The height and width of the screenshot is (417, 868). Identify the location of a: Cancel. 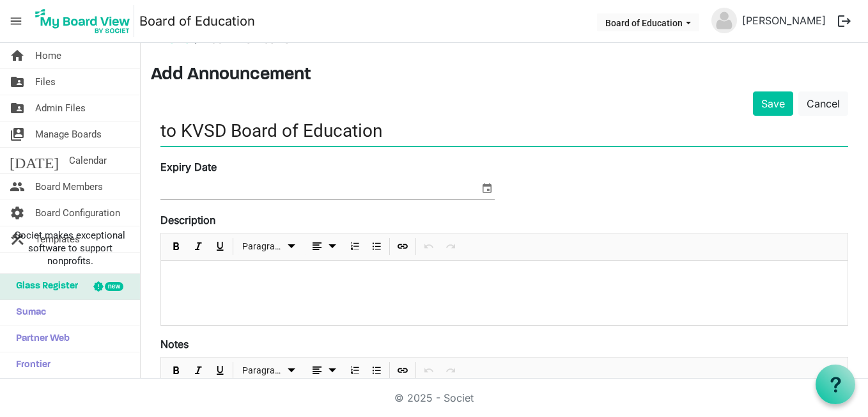
(823, 104).